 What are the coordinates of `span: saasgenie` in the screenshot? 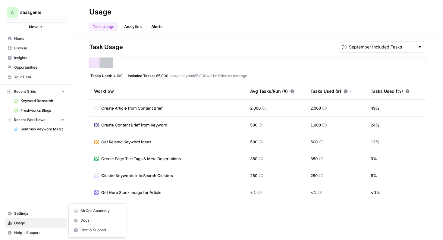 It's located at (38, 12).